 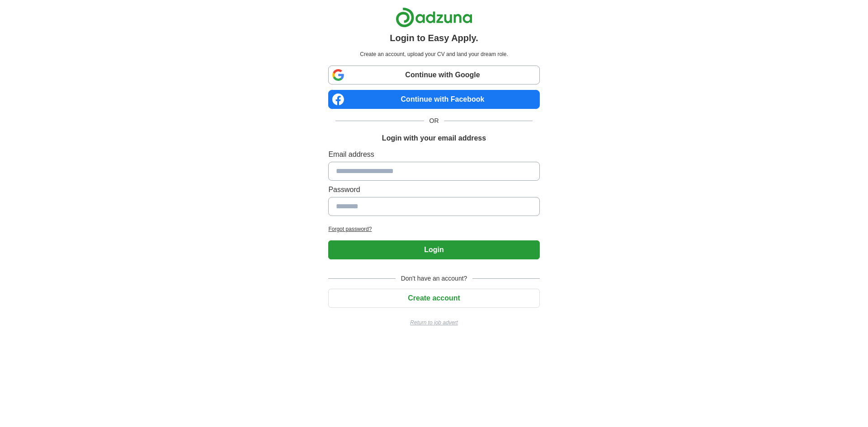 What do you see at coordinates (434, 54) in the screenshot?
I see `p: Create an account, upload your CV and land your dream role.` at bounding box center [434, 54].